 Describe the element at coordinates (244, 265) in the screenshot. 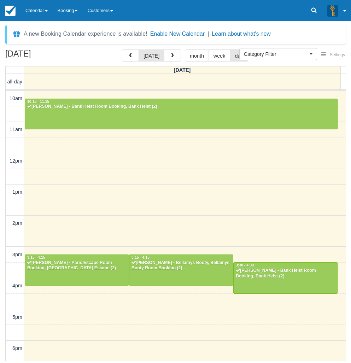

I see `span: 3:30 - 4:30` at that location.